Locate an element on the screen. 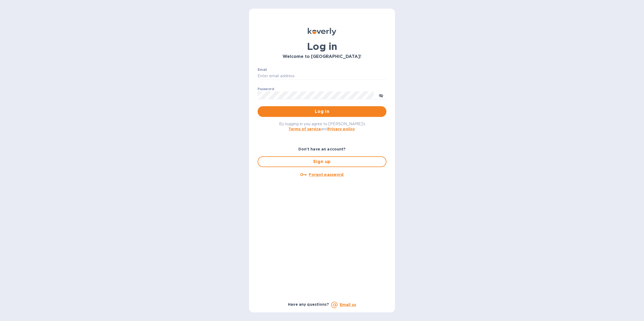  button: Sign up is located at coordinates (322, 162).